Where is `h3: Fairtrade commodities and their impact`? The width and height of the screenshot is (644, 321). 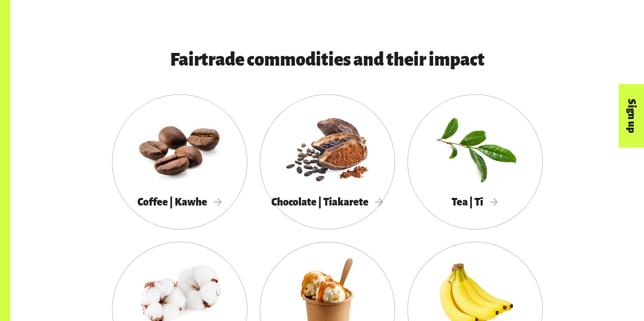 h3: Fairtrade commodities and their impact is located at coordinates (328, 60).